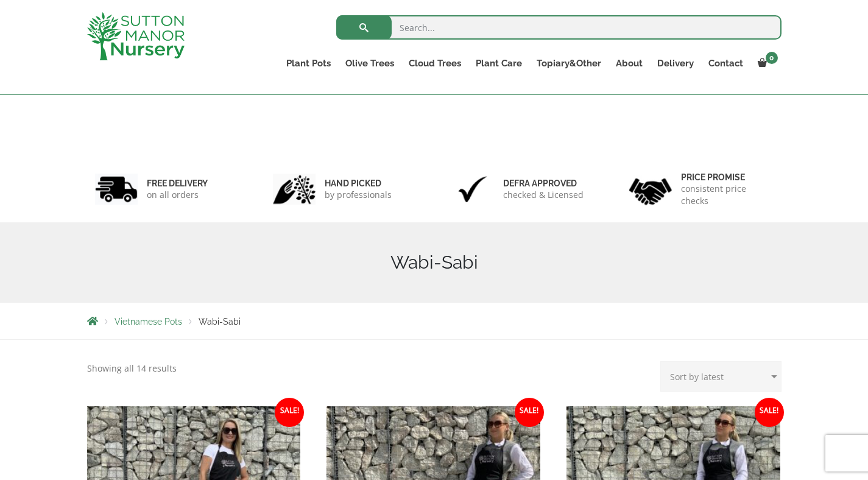 This screenshot has height=480, width=868. I want to click on h6: FREE DELIVERY, so click(178, 184).